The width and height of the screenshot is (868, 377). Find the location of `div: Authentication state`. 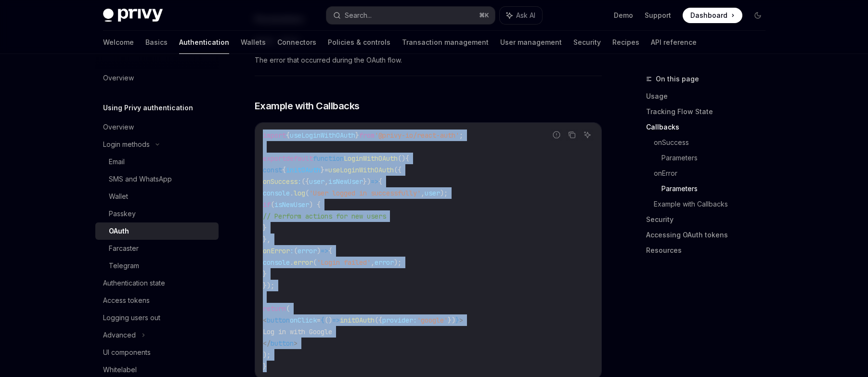

div: Authentication state is located at coordinates (133, 283).